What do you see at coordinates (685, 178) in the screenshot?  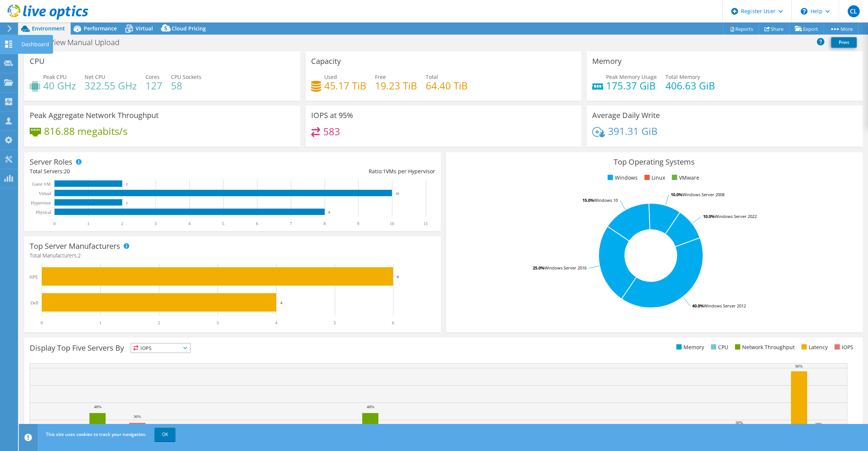 I see `li: VMware` at bounding box center [685, 178].